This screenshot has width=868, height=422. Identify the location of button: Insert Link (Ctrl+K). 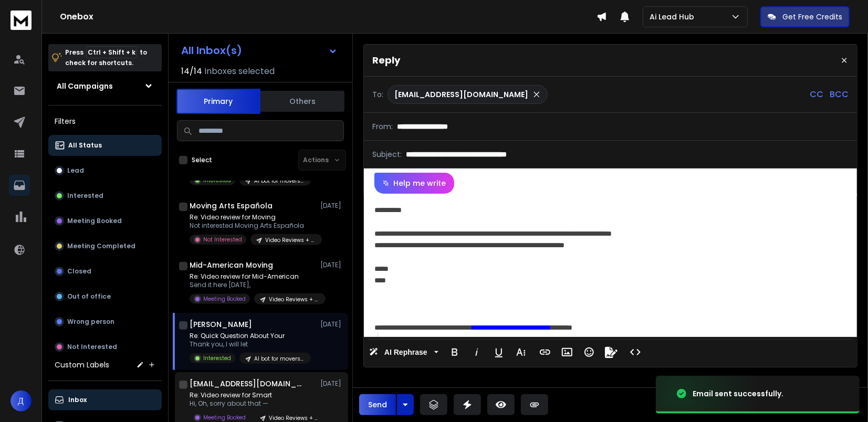
(545, 352).